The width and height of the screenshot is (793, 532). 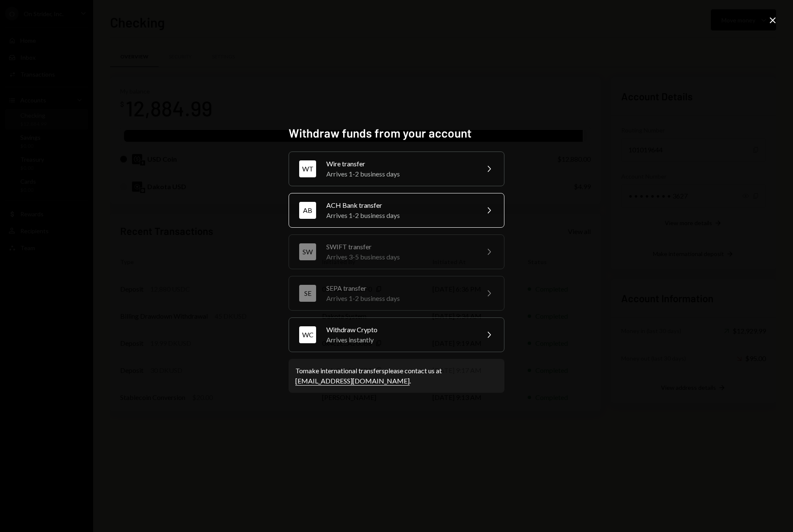 What do you see at coordinates (308, 335) in the screenshot?
I see `div: WC` at bounding box center [308, 335].